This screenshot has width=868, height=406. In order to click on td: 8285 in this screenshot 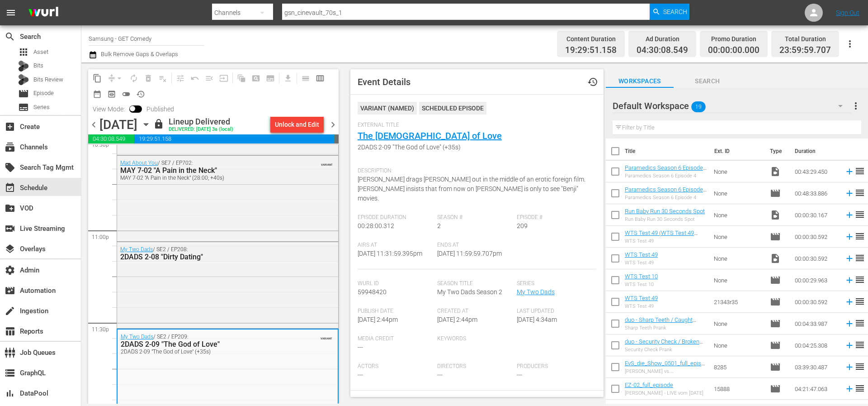, I will do `click(738, 367)`.